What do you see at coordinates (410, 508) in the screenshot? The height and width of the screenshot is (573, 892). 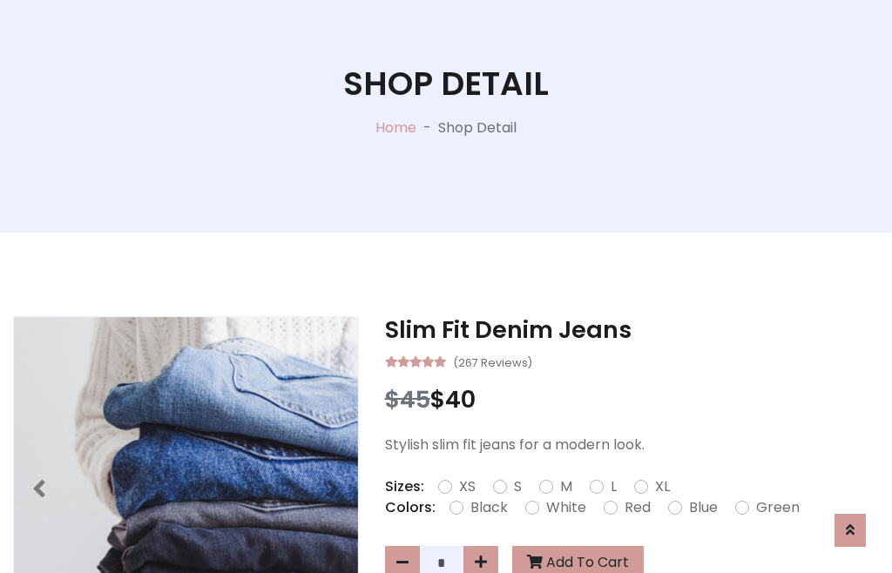 I see `p: Colors:` at bounding box center [410, 508].